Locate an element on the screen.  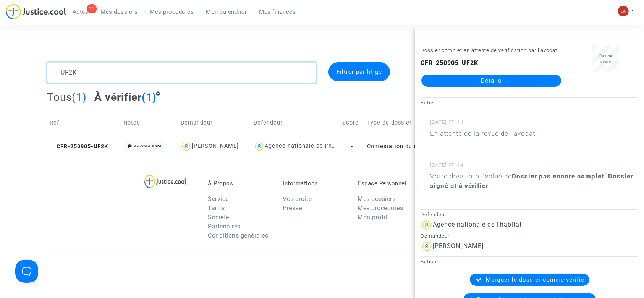
small: Dossier complet en attente de vérification par l'avocat is located at coordinates (489, 50).